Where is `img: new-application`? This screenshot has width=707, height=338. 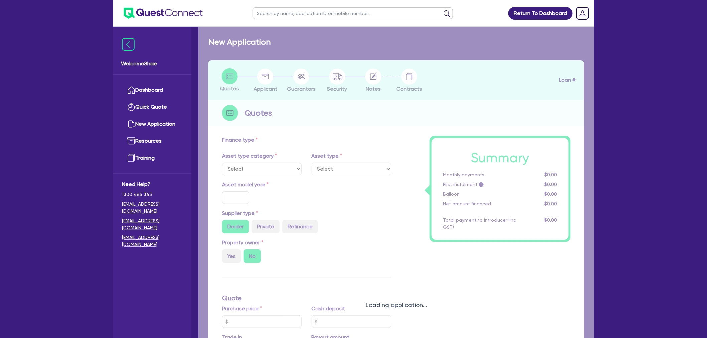 img: new-application is located at coordinates (131, 124).